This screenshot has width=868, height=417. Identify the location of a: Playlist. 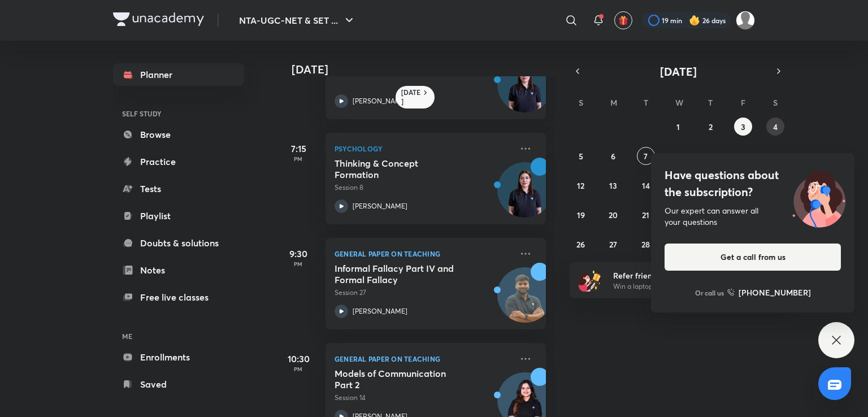
(179, 216).